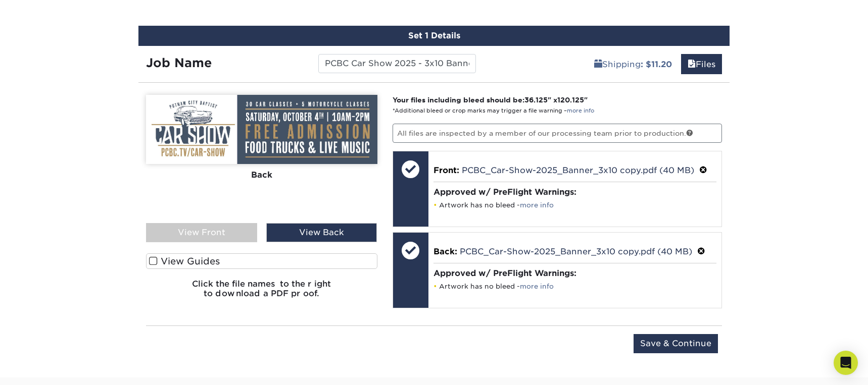  I want to click on a: Files, so click(701, 64).